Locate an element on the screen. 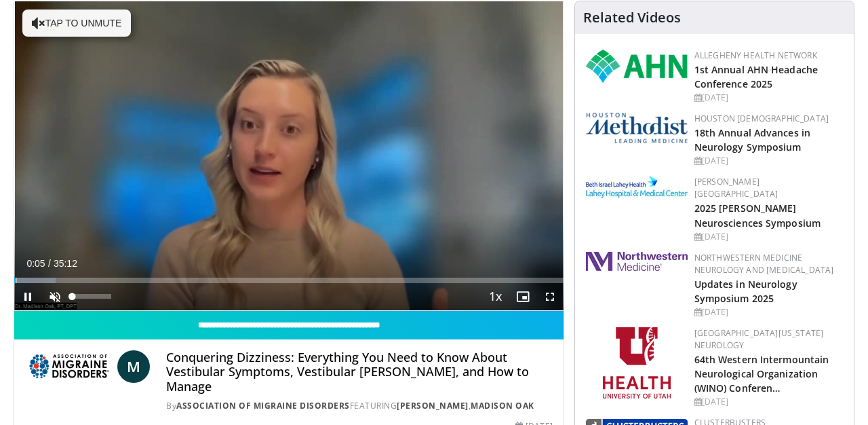 The image size is (868, 425). button: Unmute is located at coordinates (55, 296).